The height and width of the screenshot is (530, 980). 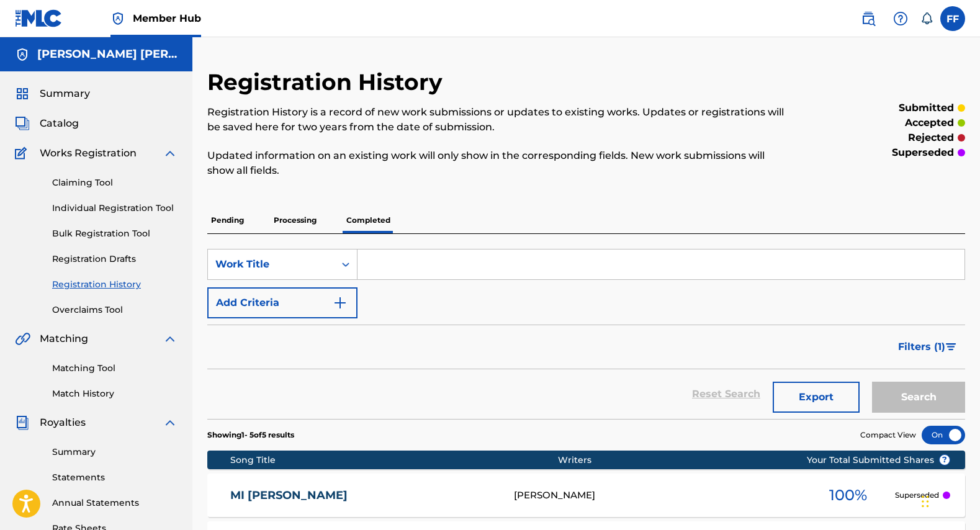 What do you see at coordinates (65, 94) in the screenshot?
I see `span: Summary` at bounding box center [65, 94].